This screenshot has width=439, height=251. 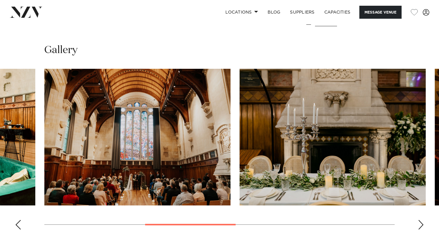 I want to click on button: Message Venue, so click(x=380, y=12).